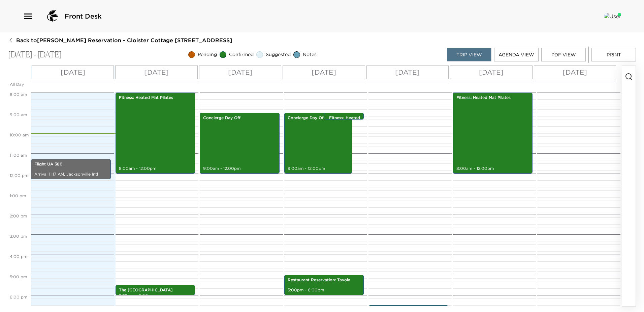 Image resolution: width=644 pixels, height=312 pixels. Describe the element at coordinates (324, 289) in the screenshot. I see `p: 5:00pm - 6:00pm` at that location.